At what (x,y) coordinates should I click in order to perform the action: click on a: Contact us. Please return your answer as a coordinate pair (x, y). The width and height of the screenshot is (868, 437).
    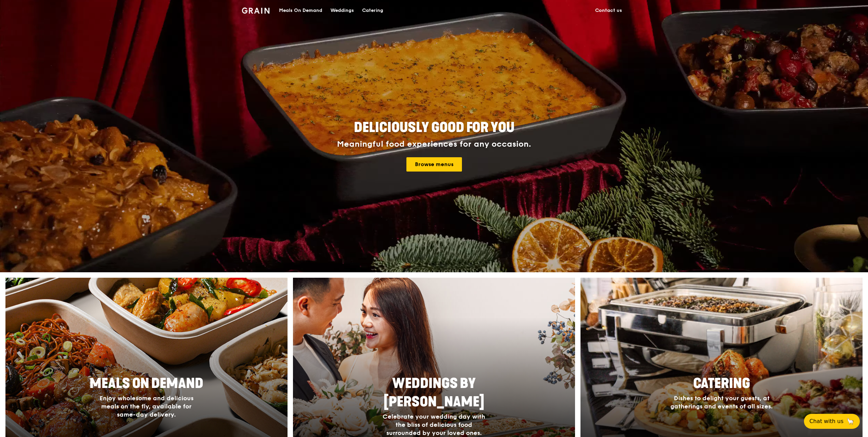
    Looking at the image, I should click on (608, 11).